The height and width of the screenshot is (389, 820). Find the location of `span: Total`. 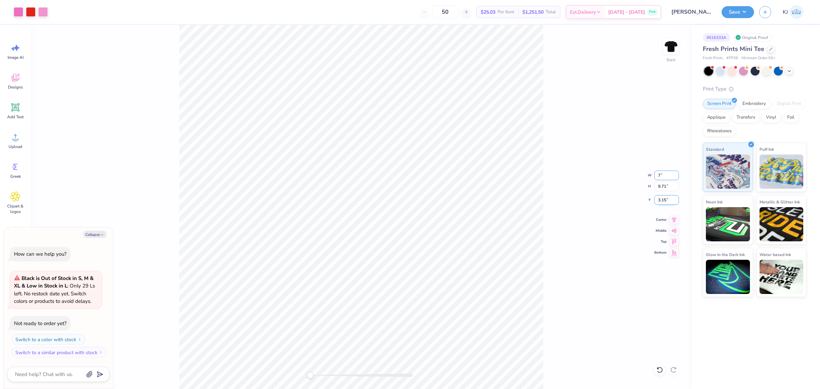

span: Total is located at coordinates (551, 12).